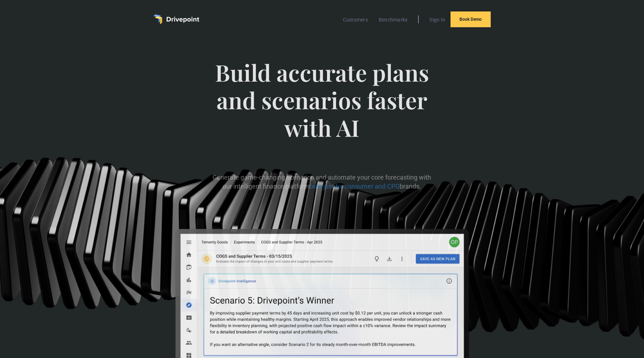 Image resolution: width=644 pixels, height=358 pixels. What do you see at coordinates (437, 20) in the screenshot?
I see `a: Sign In` at bounding box center [437, 20].